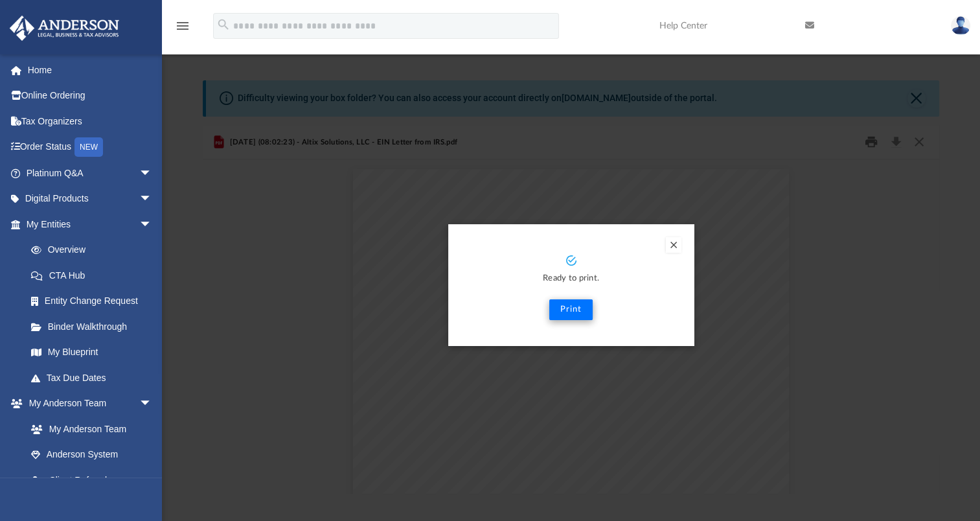 The image size is (980, 521). Describe the element at coordinates (94, 302) in the screenshot. I see `a: Entity Change Request` at that location.